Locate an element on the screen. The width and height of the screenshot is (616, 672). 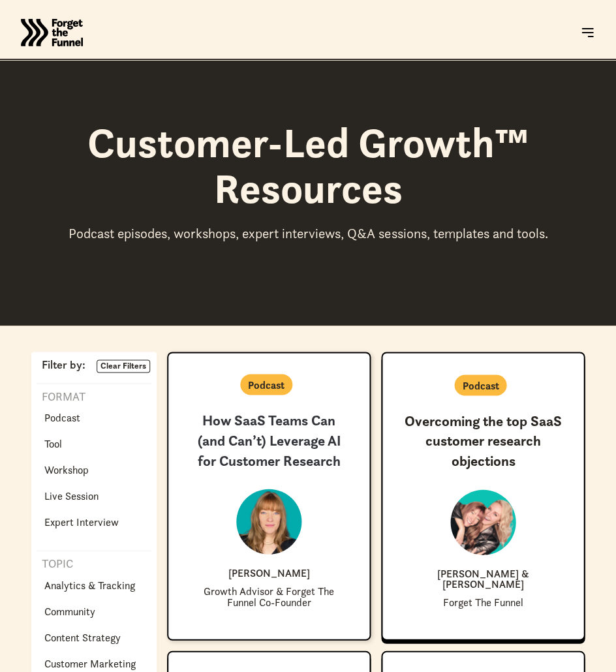
a: Analytics & Tracking is located at coordinates (89, 585).